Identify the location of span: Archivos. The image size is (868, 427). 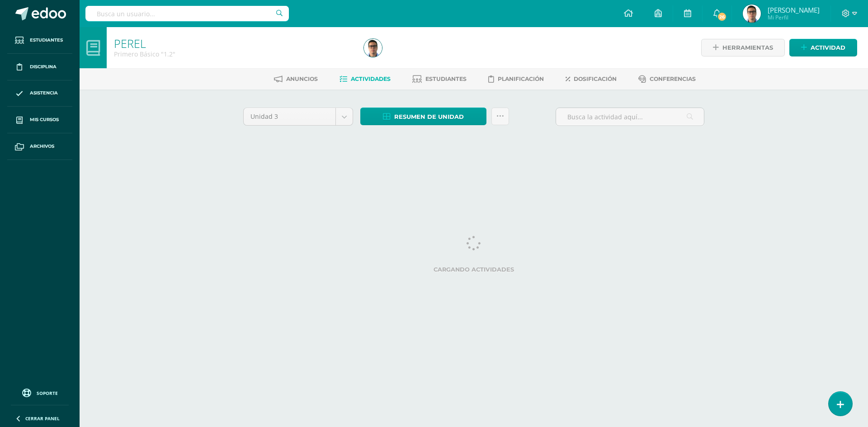
(42, 147).